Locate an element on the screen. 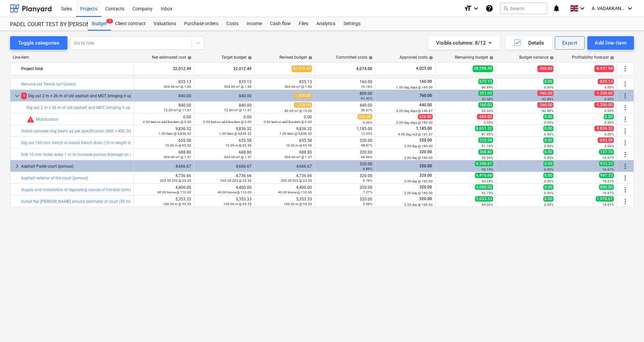 This screenshot has height=342, width=644. span: 4,346.67 is located at coordinates (484, 163).